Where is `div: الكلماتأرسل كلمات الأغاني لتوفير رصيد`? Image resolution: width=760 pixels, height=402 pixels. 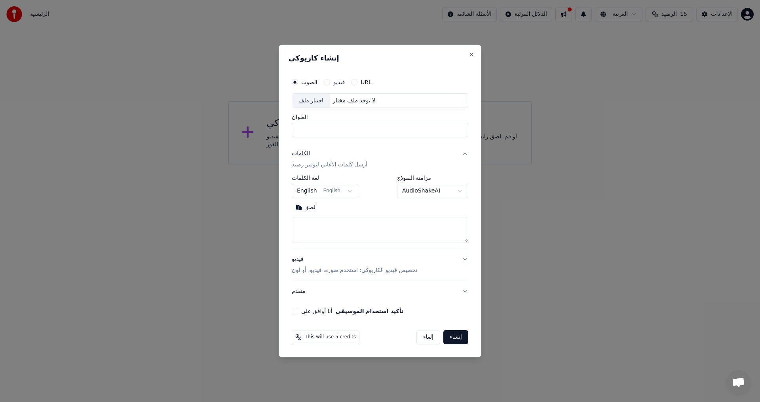 div: الكلماتأرسل كلمات الأغاني لتوفير رصيد is located at coordinates (380, 212).